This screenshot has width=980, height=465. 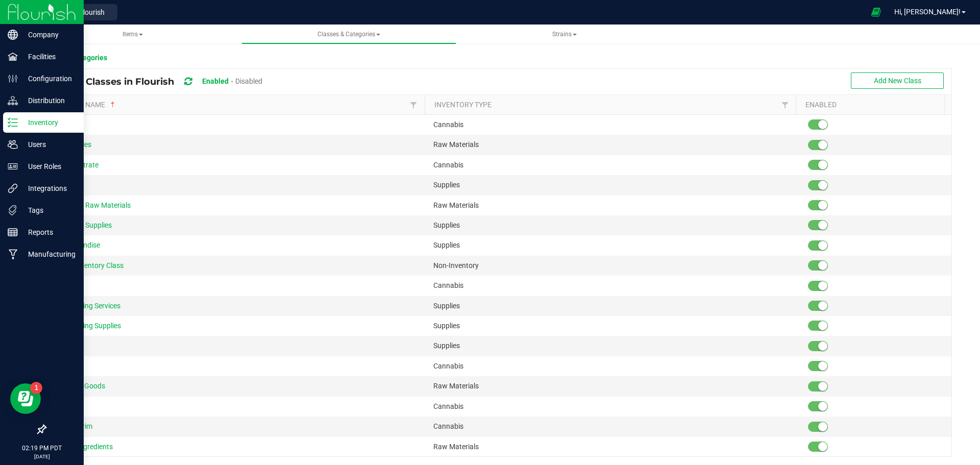 What do you see at coordinates (48, 34) in the screenshot?
I see `p: Company` at bounding box center [48, 34].